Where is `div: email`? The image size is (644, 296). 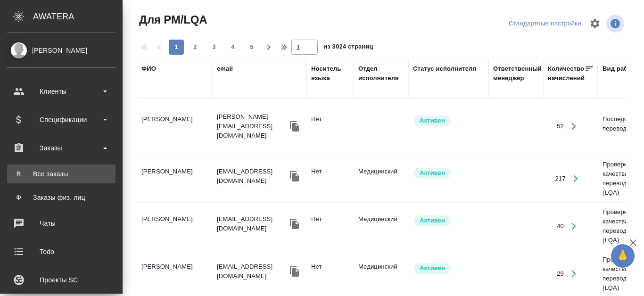 div: email is located at coordinates (225, 69).